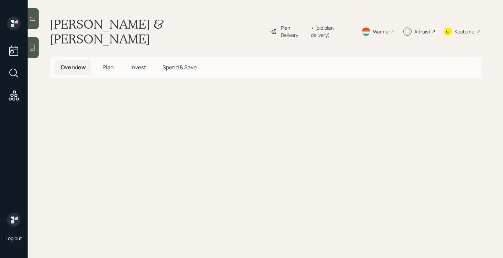  What do you see at coordinates (294, 31) in the screenshot?
I see `div: Plan Delivery` at bounding box center [294, 31].